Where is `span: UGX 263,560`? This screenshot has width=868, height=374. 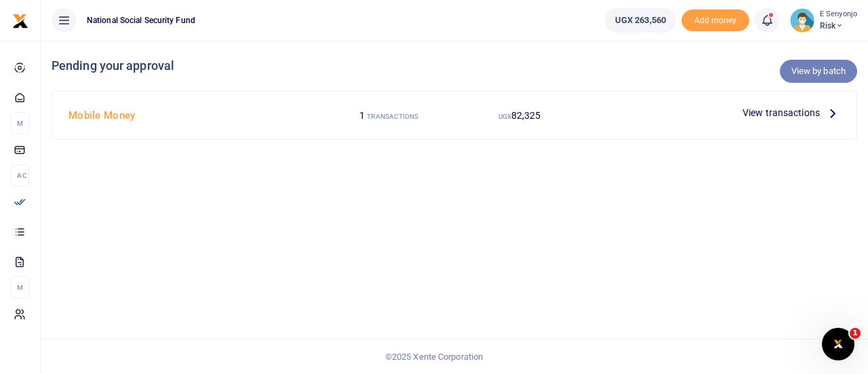
span: UGX 263,560 is located at coordinates (640, 21).